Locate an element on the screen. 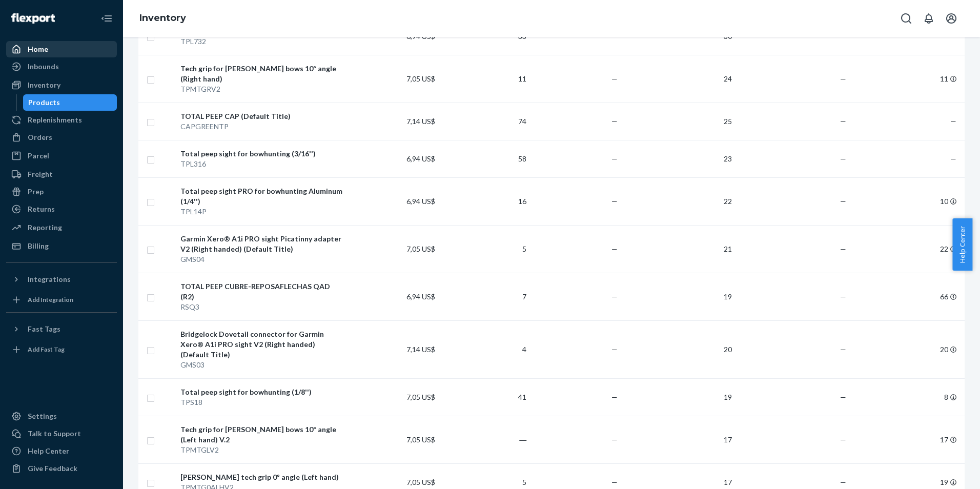 The image size is (980, 489). a: Add Fast Tag is located at coordinates (62, 349).